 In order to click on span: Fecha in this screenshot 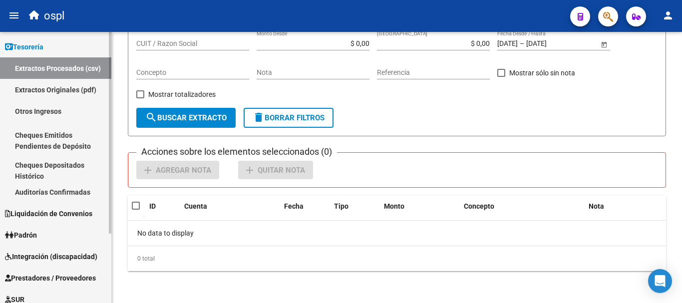, I will do `click(294, 206)`.